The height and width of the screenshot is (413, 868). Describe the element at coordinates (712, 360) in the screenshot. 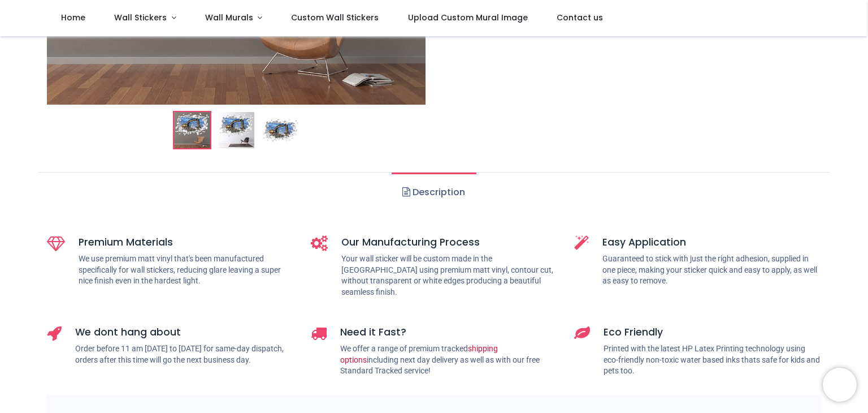

I see `p: Printed with the latest HP Latex Printing technology using eco-friendly non-toxic water based ink...` at that location.